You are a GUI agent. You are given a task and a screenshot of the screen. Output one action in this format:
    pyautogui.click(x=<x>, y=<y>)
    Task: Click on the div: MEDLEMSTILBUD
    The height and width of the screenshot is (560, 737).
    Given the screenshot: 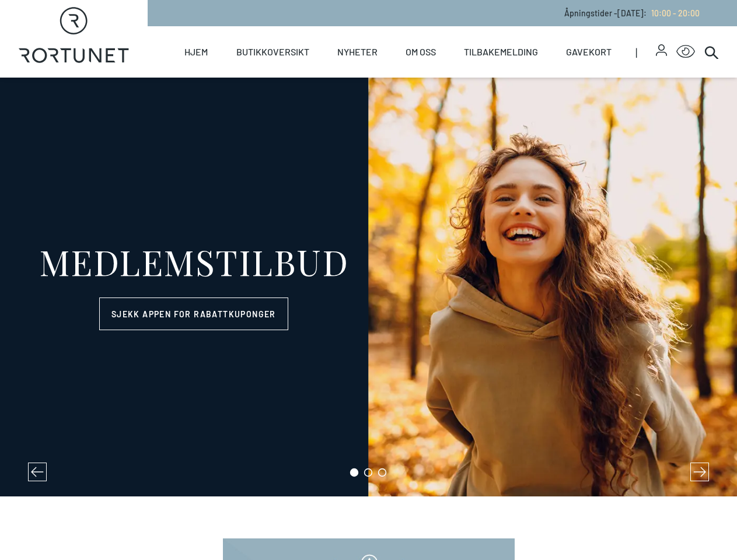 What is the action you would take?
    pyautogui.click(x=194, y=262)
    